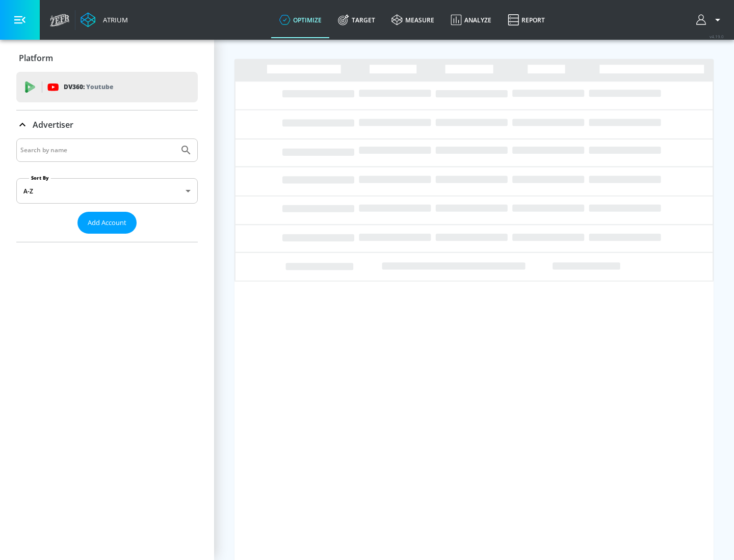  Describe the element at coordinates (471, 20) in the screenshot. I see `a: Analyze` at that location.